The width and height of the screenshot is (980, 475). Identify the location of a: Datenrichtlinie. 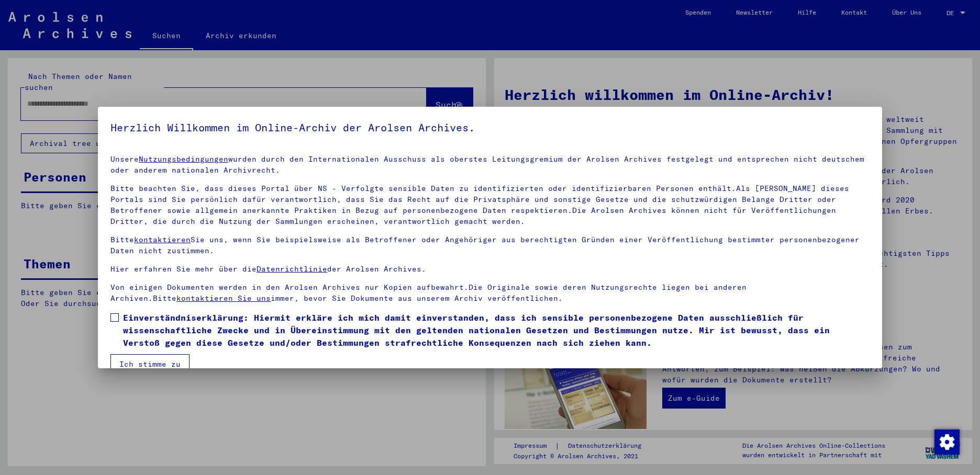
(292, 269).